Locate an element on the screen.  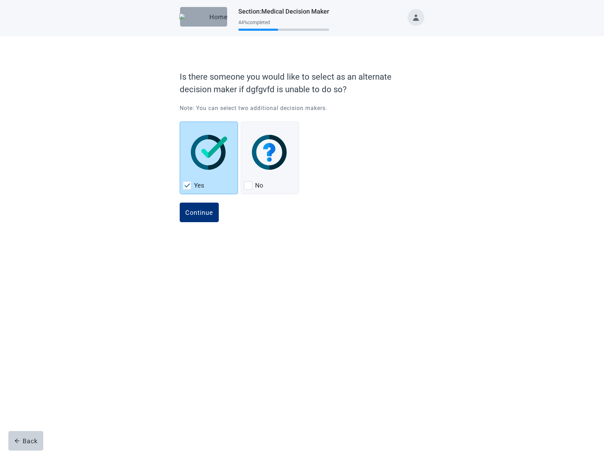
button: arrow-leftBack is located at coordinates (26, 441).